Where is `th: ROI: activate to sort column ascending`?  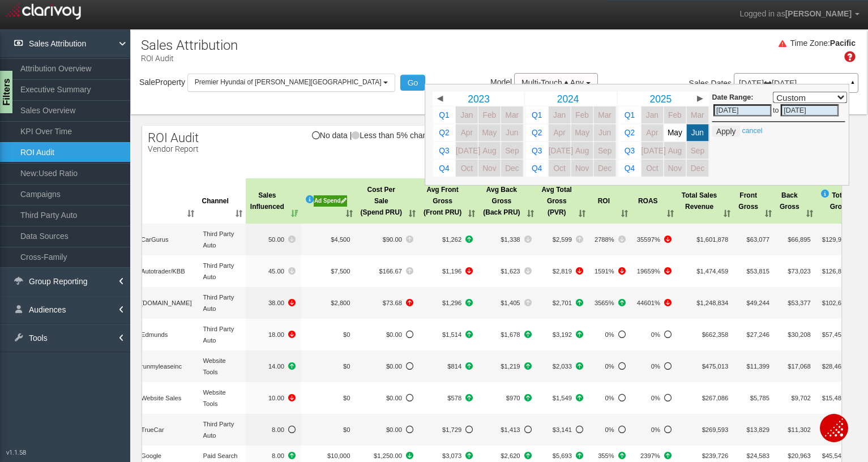 th: ROI: activate to sort column ascending is located at coordinates (610, 201).